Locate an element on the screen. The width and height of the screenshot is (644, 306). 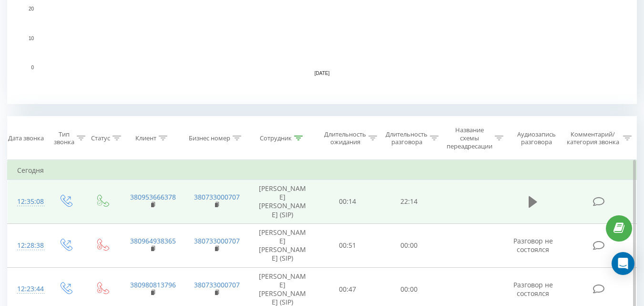
td: 00:51 is located at coordinates (347, 245).